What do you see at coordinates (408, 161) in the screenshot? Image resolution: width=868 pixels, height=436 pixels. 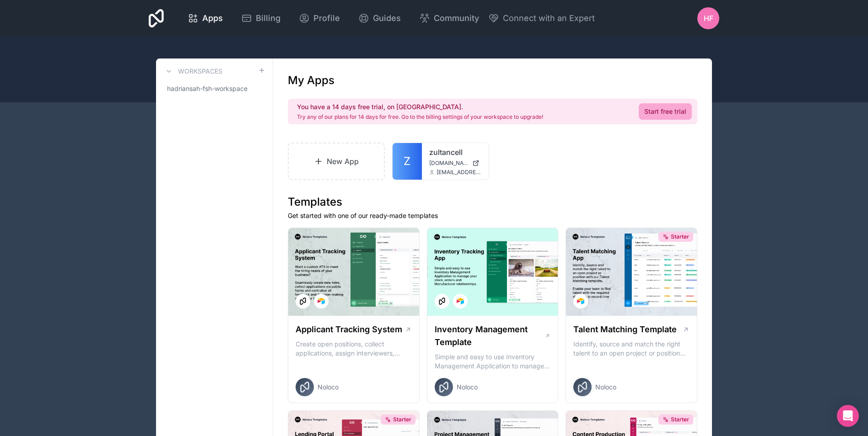 I see `a: Z` at bounding box center [408, 161].